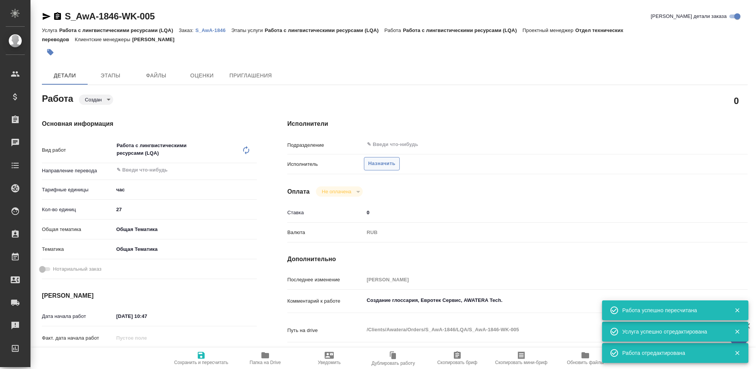  Describe the element at coordinates (50, 30) in the screenshot. I see `p: Услуга` at that location.